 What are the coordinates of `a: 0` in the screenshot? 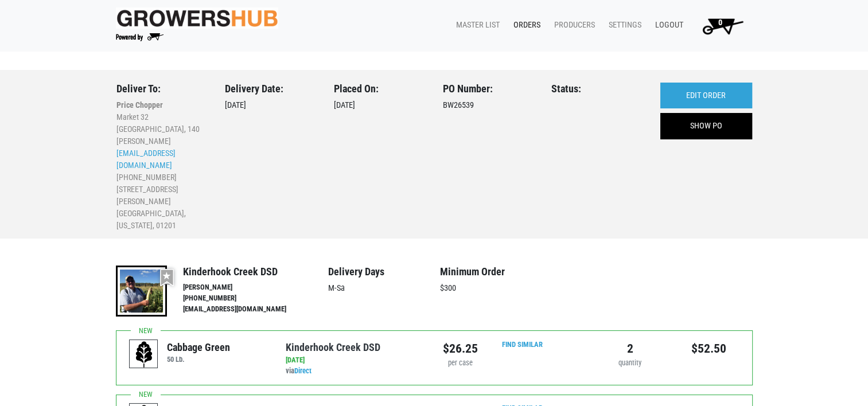 It's located at (720, 26).